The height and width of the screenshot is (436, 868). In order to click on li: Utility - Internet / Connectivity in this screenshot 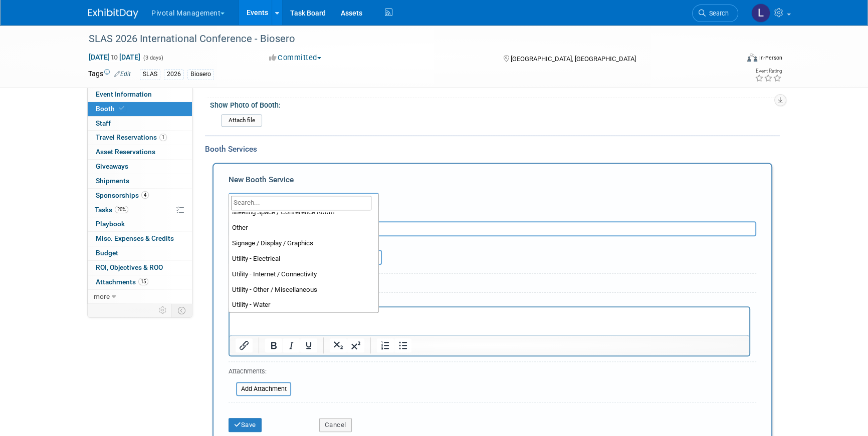, I will do `click(304, 274)`.